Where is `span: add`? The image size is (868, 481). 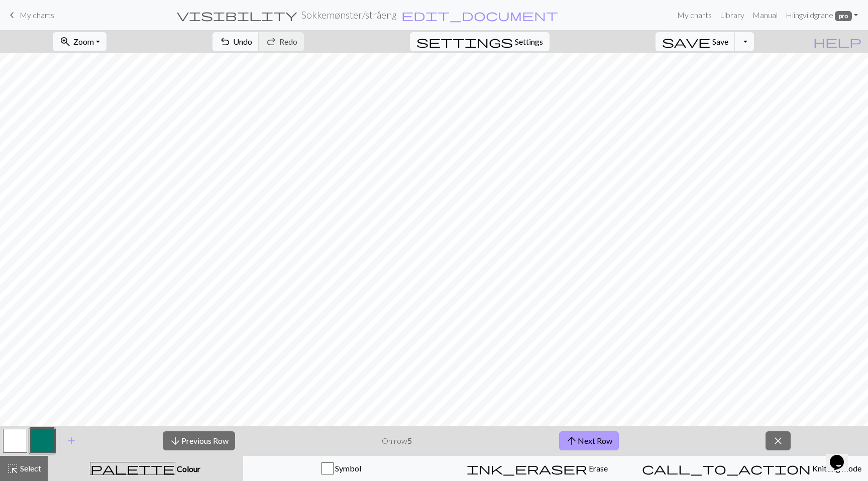
span: add is located at coordinates (71, 441).